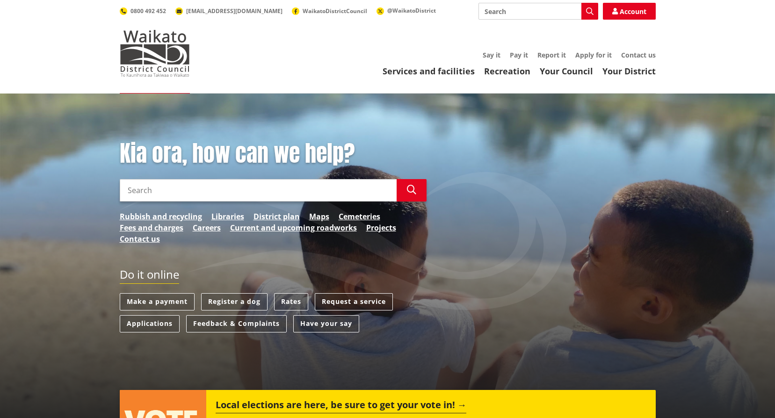 The height and width of the screenshot is (418, 775). Describe the element at coordinates (276, 216) in the screenshot. I see `a: District plan` at that location.